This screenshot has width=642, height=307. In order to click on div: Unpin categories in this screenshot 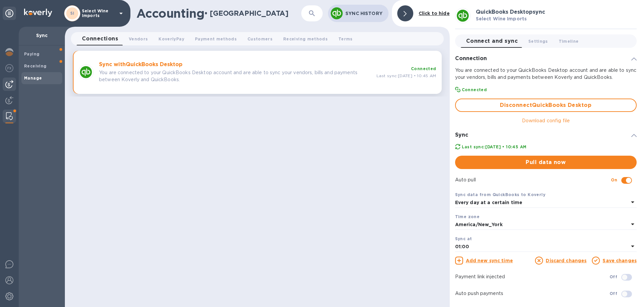, I will do `click(9, 13)`.